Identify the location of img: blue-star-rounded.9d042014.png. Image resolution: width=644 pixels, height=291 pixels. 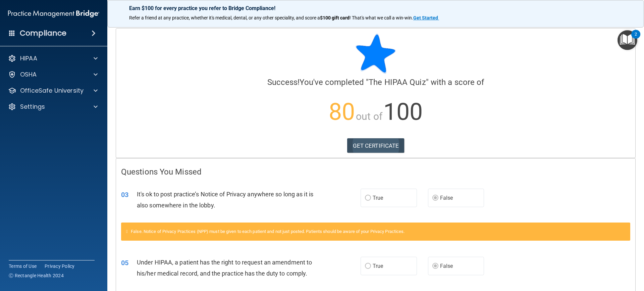
(376, 54).